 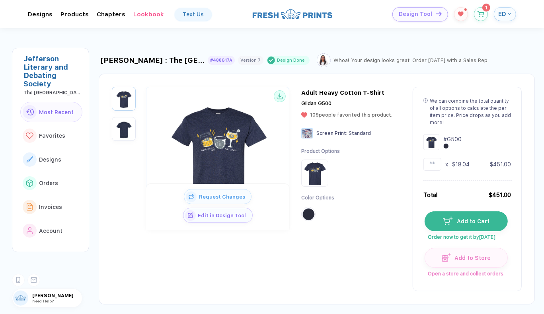 I want to click on button: iconAdd to Cart, so click(x=466, y=221).